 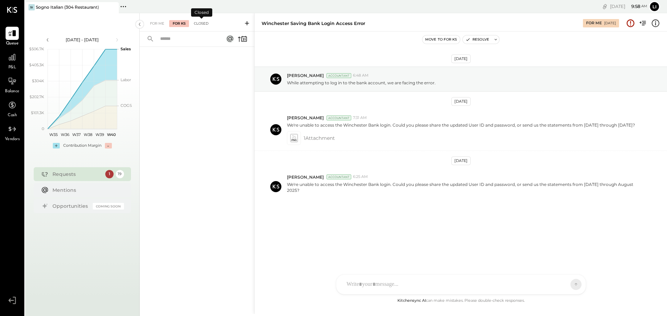 I want to click on div: SI, so click(x=32, y=7).